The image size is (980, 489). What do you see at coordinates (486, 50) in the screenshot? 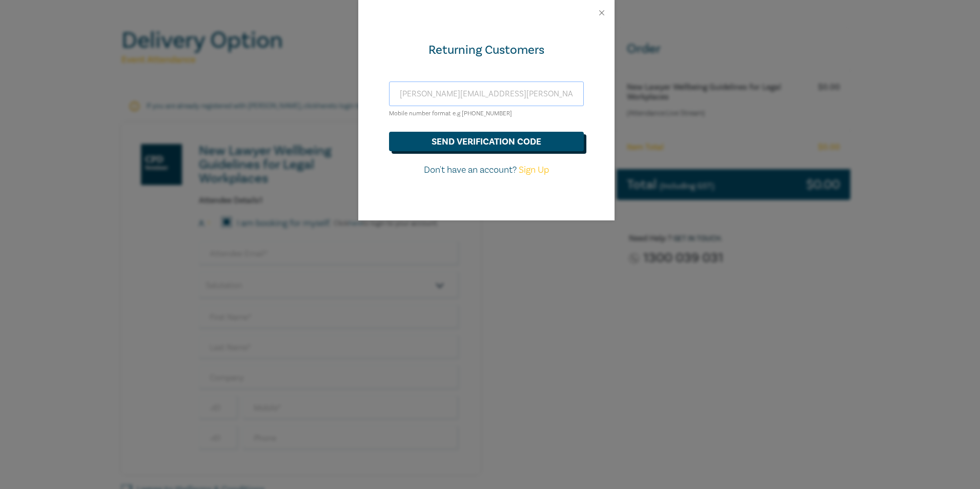
I see `div: Returning Customers` at bounding box center [486, 50].